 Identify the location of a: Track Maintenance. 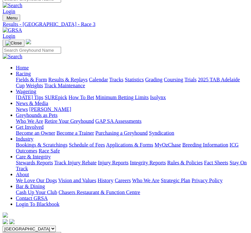
(64, 85).